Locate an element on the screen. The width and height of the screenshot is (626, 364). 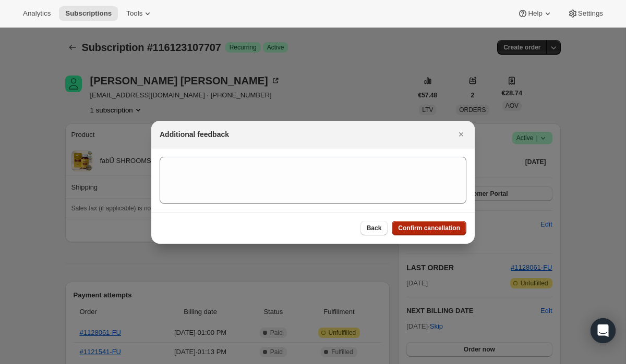
span: Confirm cancellation is located at coordinates (429, 228).